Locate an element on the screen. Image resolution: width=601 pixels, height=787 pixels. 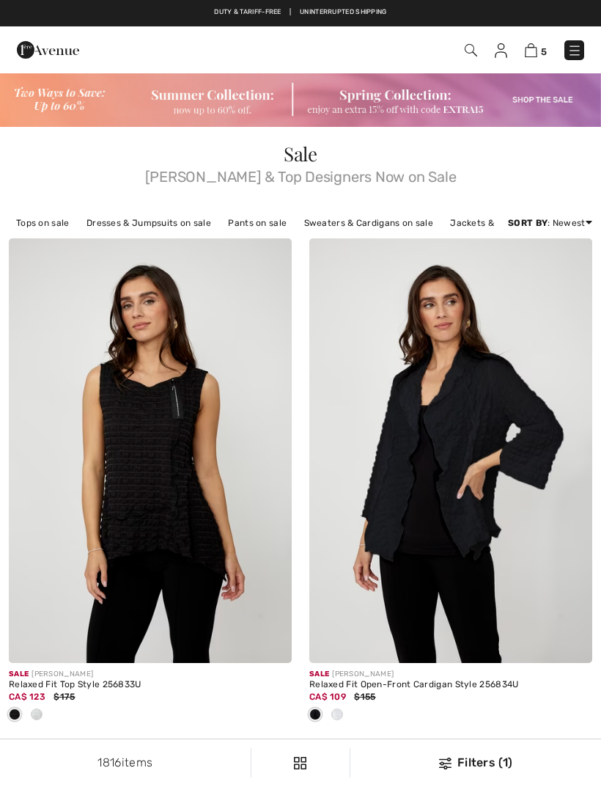
a: Dresses & Jumpsuits on sale is located at coordinates (149, 223).